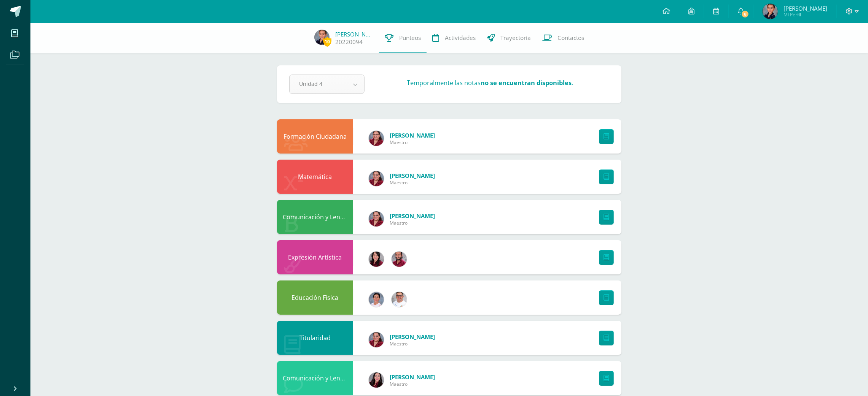 Image resolution: width=868 pixels, height=396 pixels. What do you see at coordinates (460, 38) in the screenshot?
I see `span: Actividades` at bounding box center [460, 38].